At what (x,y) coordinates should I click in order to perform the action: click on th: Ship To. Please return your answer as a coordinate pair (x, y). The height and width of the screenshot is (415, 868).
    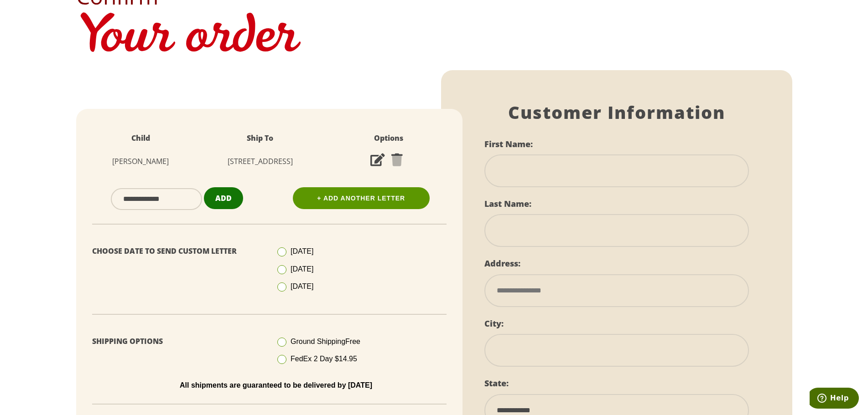
    Looking at the image, I should click on (260, 138).